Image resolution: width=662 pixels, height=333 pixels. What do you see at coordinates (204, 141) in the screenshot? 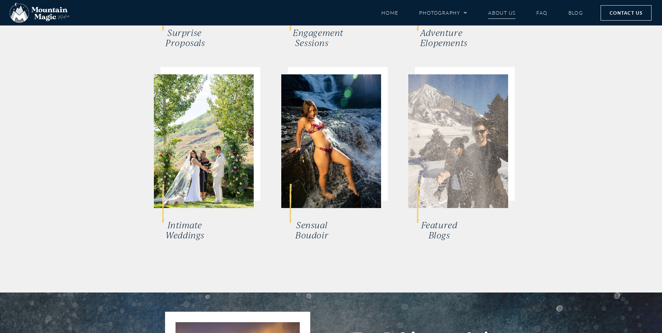
I see `img: Mountain Wedding Garden photographer Wedding Engagement Proposal Couples Photographers - photo by...` at bounding box center [204, 141].